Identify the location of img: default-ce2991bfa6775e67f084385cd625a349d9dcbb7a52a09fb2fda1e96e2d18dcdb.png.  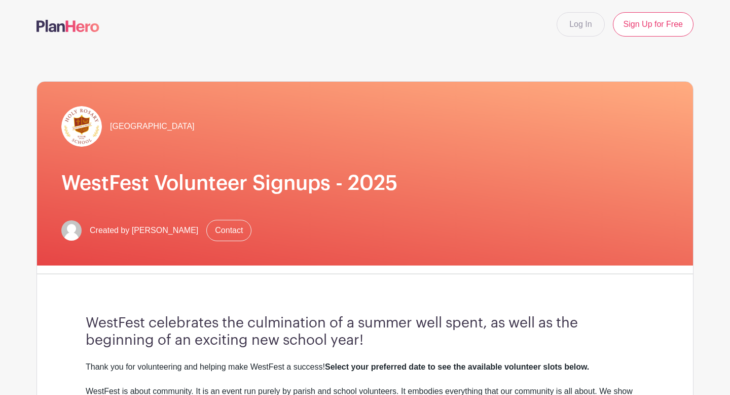
(71, 230).